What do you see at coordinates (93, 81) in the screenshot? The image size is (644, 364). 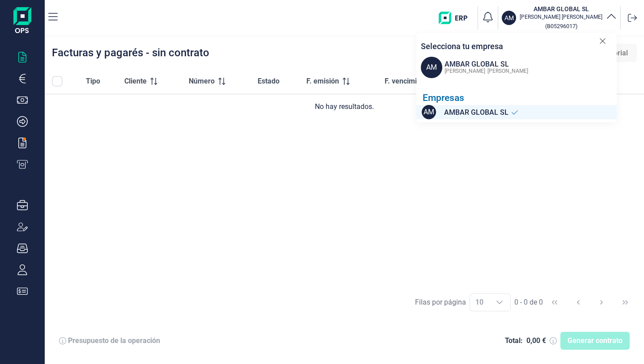 I see `span: Tipo` at bounding box center [93, 81].